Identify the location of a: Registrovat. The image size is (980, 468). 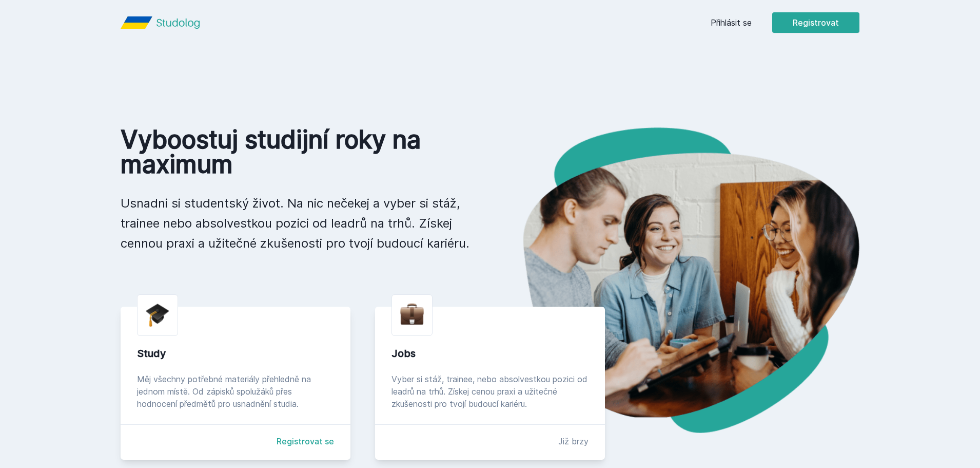
(816, 22).